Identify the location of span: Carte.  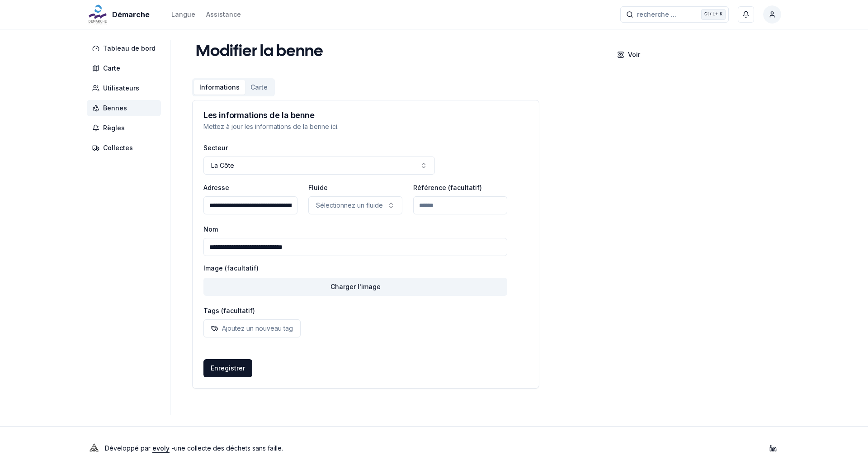
(112, 68).